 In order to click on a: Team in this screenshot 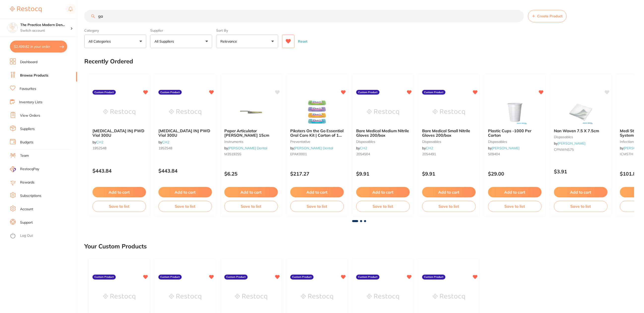, I will do `click(24, 156)`.